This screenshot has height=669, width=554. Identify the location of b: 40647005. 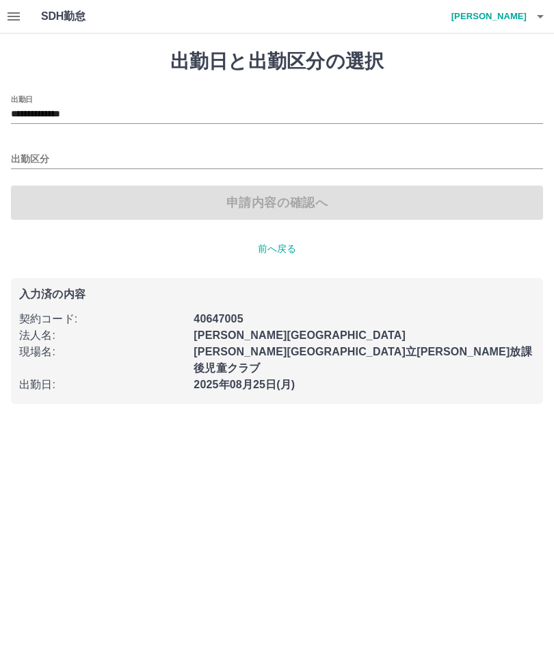
(218, 318).